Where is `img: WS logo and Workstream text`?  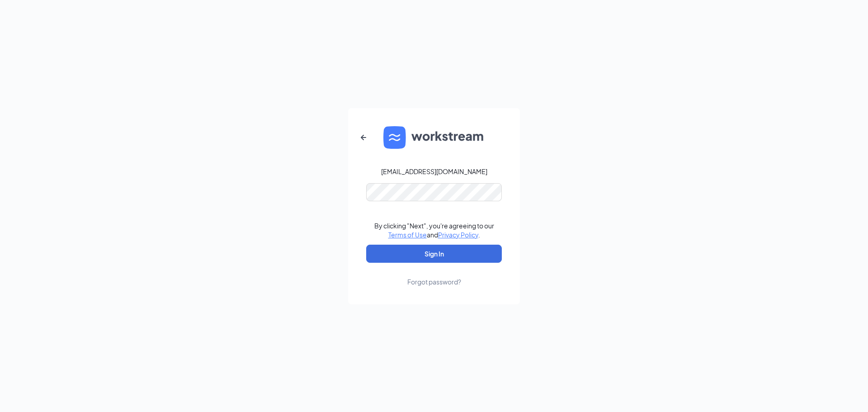
img: WS logo and Workstream text is located at coordinates (434, 138).